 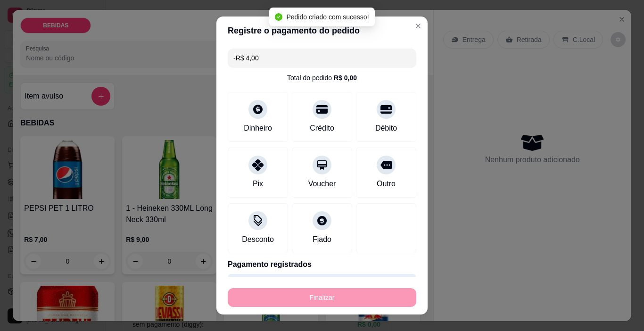 What do you see at coordinates (322, 78) in the screenshot?
I see `div: Total do pedido` at bounding box center [322, 78].